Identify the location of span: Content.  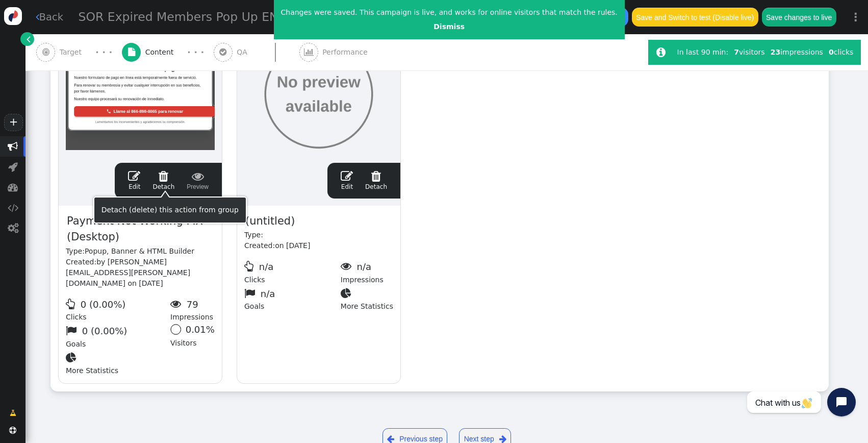
(161, 52).